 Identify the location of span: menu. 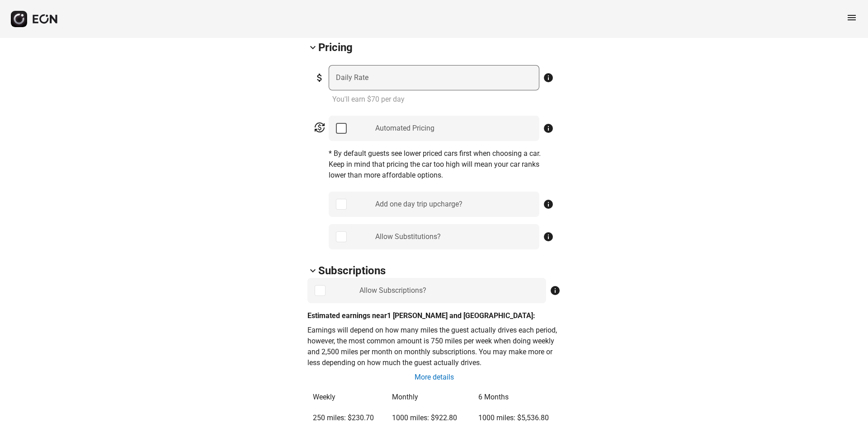
(851, 18).